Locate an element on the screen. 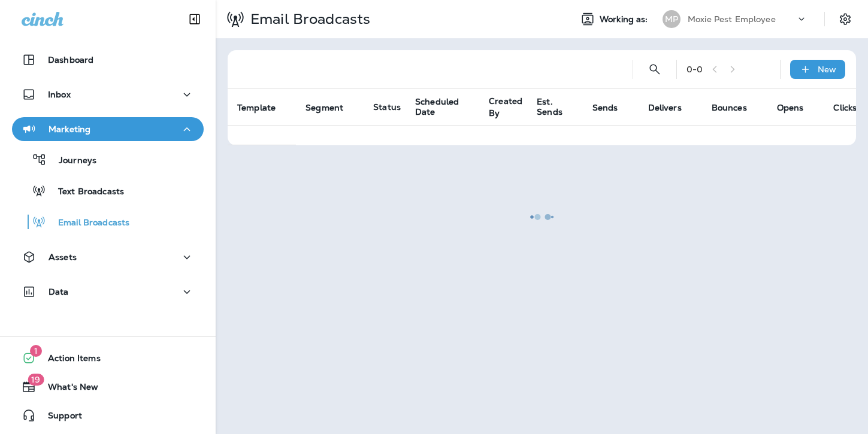  button: Assets is located at coordinates (108, 258).